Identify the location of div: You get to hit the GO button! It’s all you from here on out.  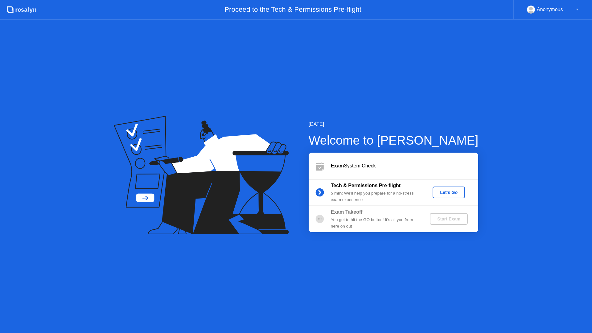
(375, 223).